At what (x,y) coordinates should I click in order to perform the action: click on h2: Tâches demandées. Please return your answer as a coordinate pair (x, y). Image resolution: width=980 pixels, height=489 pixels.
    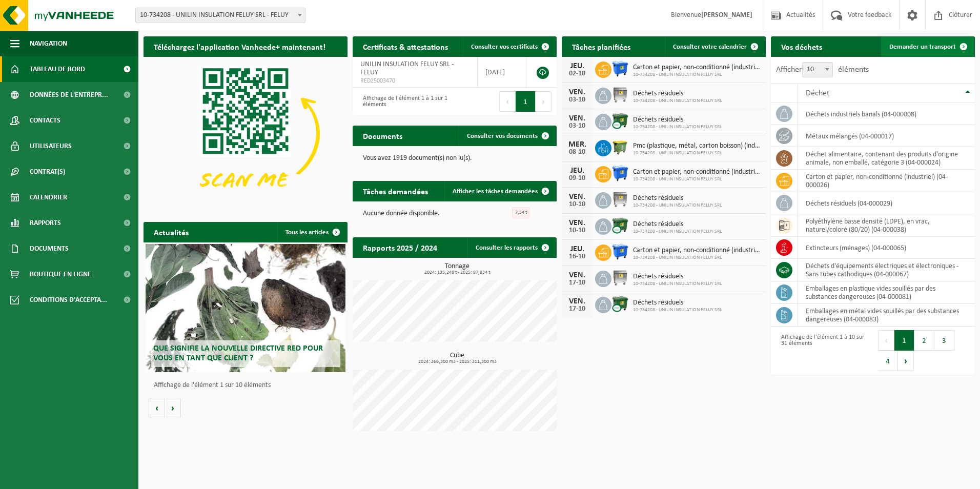
    Looking at the image, I should click on (395, 191).